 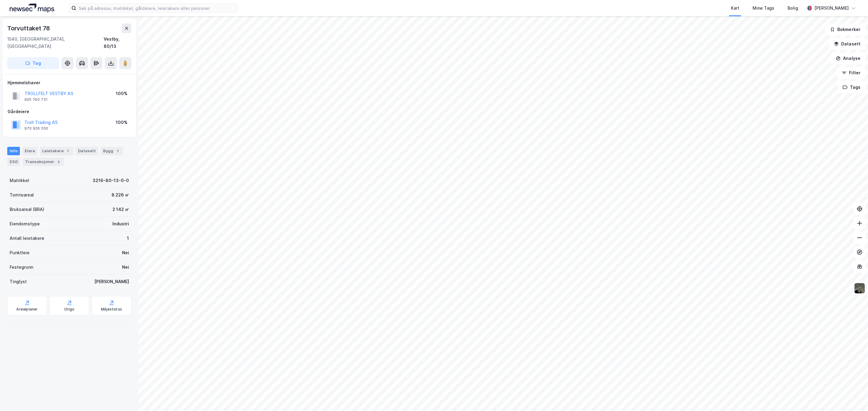 I want to click on img: 9k=, so click(x=860, y=289).